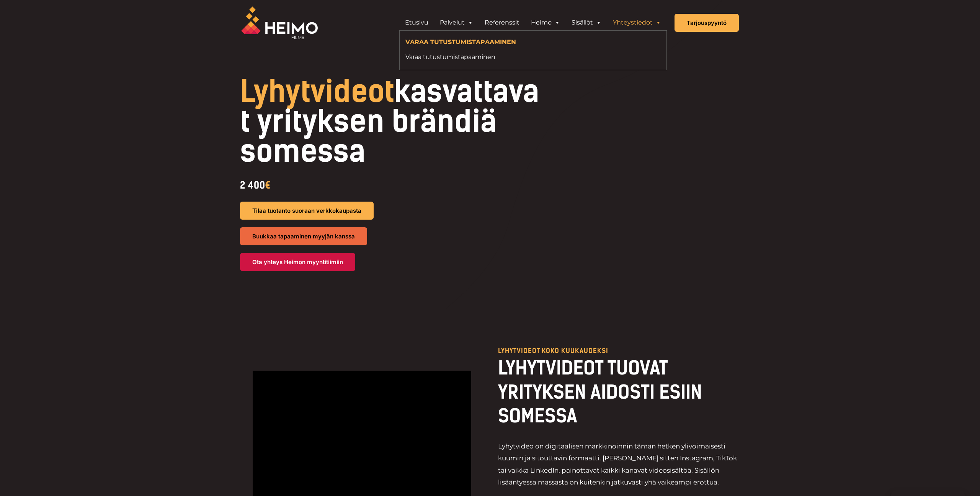  I want to click on a: Buukkaa tapaaminen myyjän kanssa, so click(304, 236).